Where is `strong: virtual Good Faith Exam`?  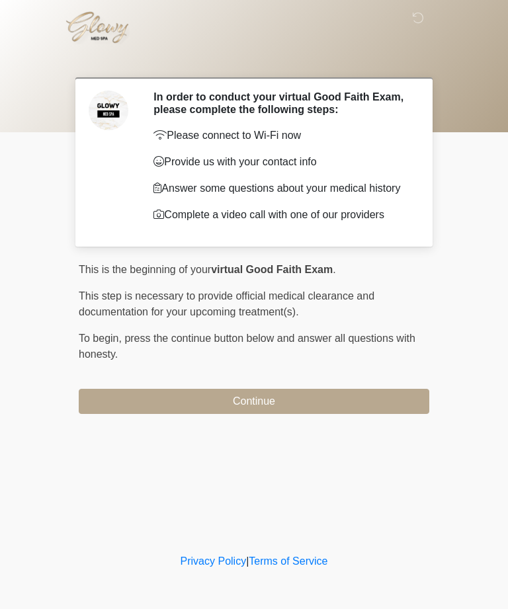 strong: virtual Good Faith Exam is located at coordinates (272, 269).